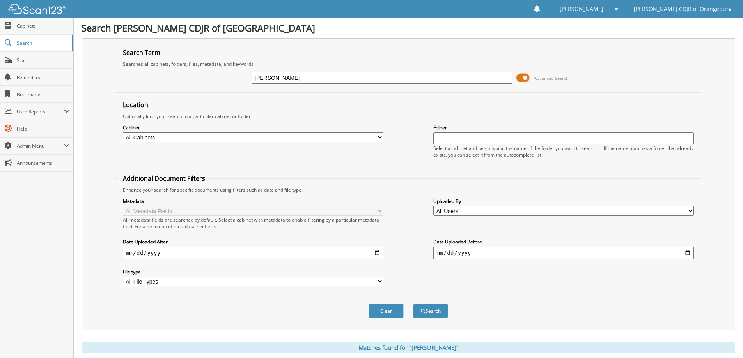  What do you see at coordinates (253, 201) in the screenshot?
I see `label: Metadata` at bounding box center [253, 201].